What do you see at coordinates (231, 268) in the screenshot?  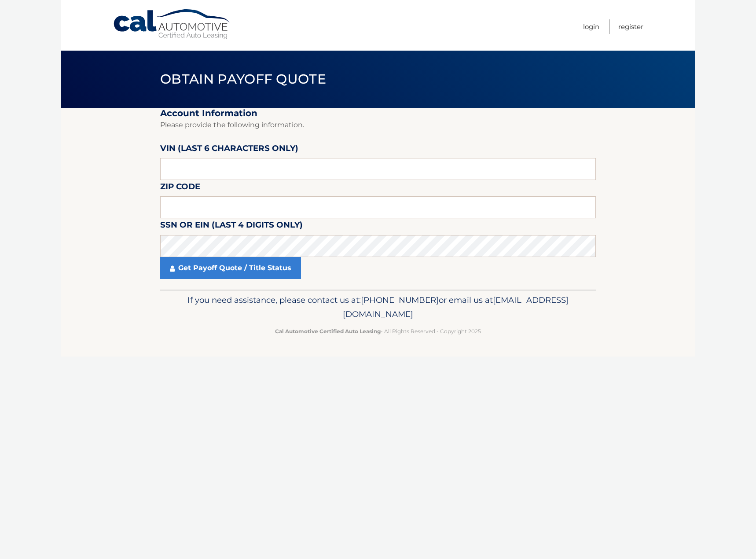 I see `a: Get Payoff Quote / Title Status` at bounding box center [231, 268].